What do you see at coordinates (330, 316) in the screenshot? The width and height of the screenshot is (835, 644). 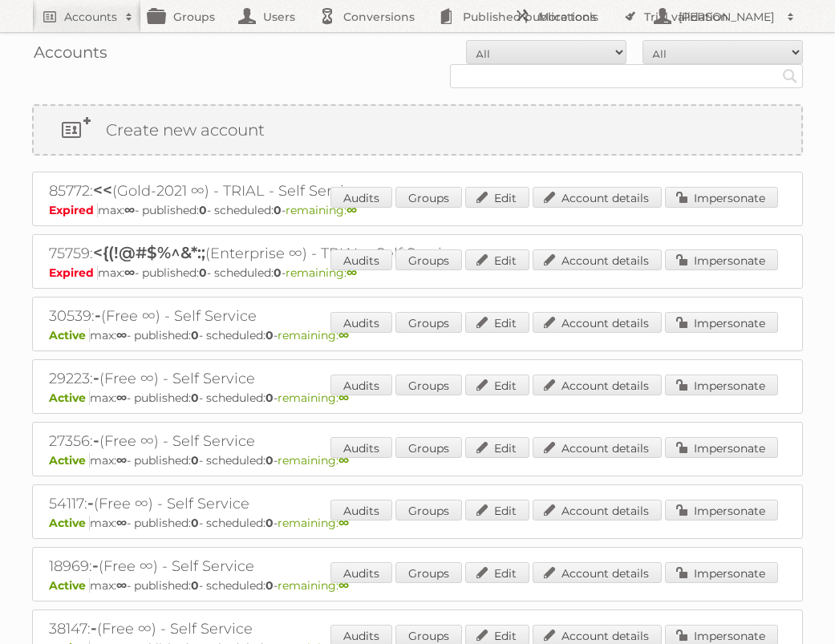 I see `h2: 30539: (Free ∞) - Self Service` at bounding box center [330, 316].